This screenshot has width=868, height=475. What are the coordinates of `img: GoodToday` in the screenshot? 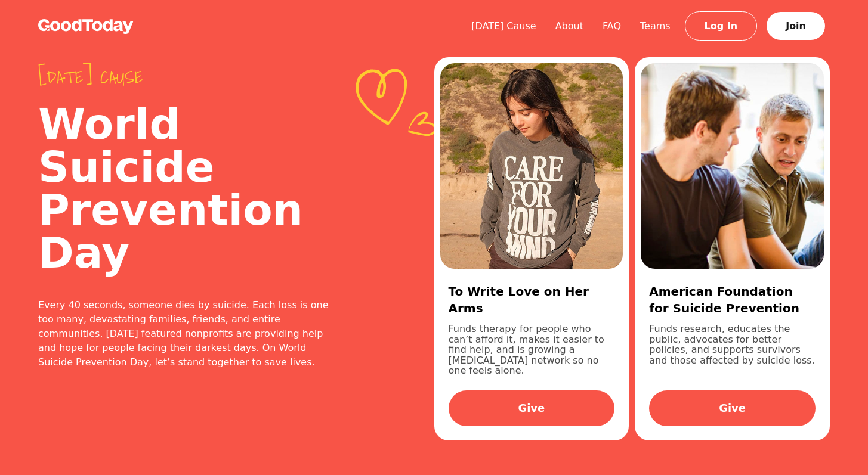 It's located at (86, 26).